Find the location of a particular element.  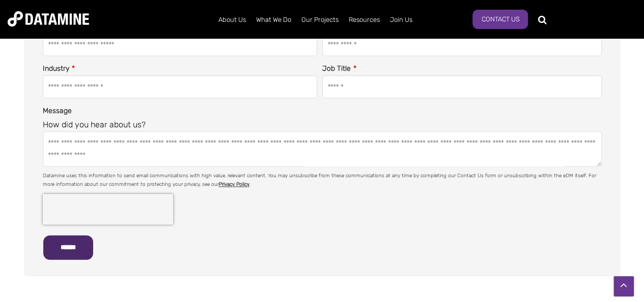

a: Privacy Policy is located at coordinates (234, 184).